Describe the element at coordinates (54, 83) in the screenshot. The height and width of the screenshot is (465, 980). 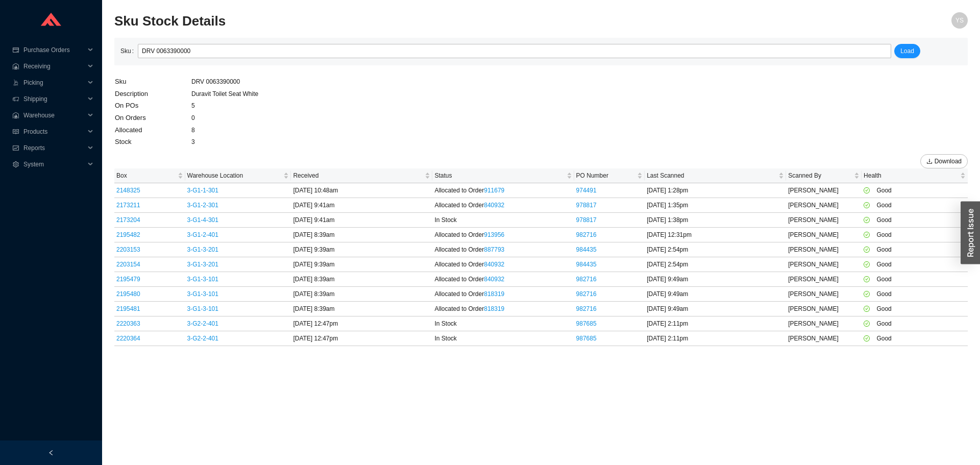
I see `span: Picking` at that location.